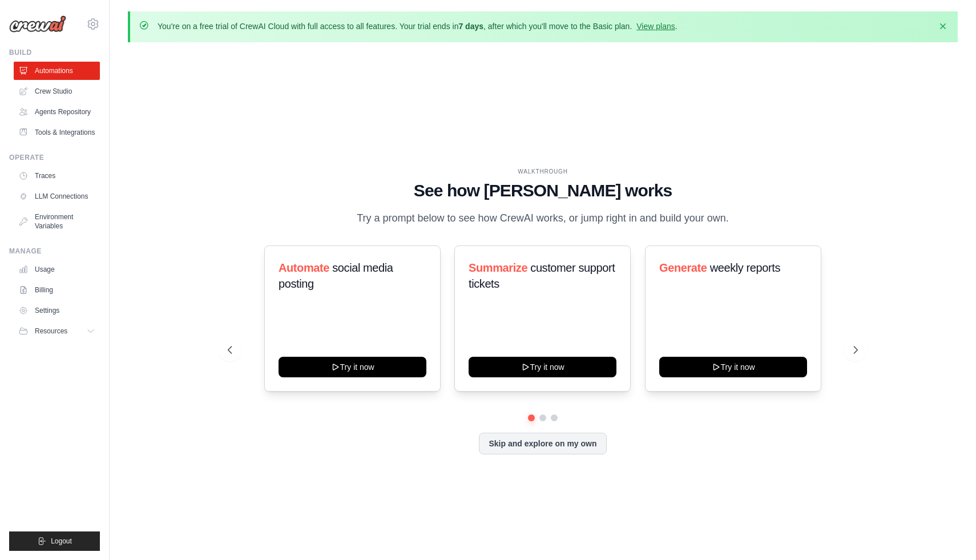  I want to click on span: customer support tickets, so click(542, 276).